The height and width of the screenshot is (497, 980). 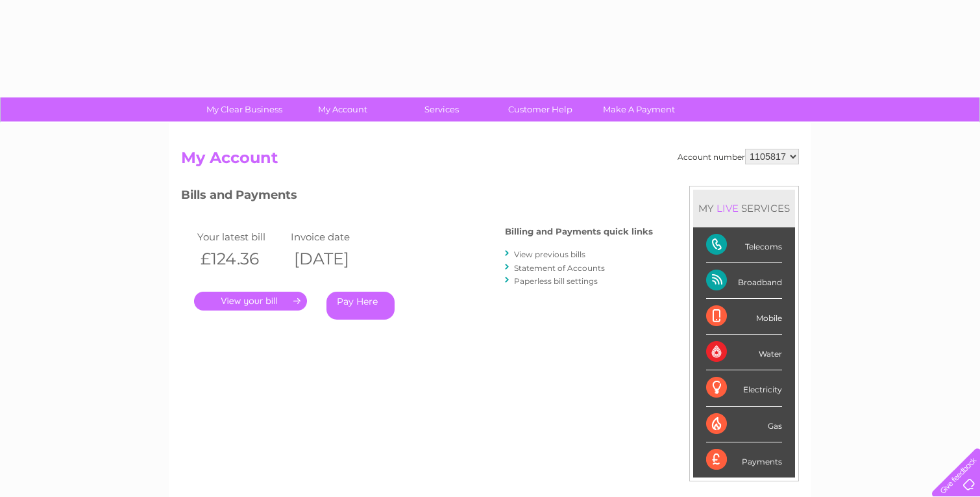 What do you see at coordinates (744, 208) in the screenshot?
I see `div: MY SERVICES` at bounding box center [744, 208].